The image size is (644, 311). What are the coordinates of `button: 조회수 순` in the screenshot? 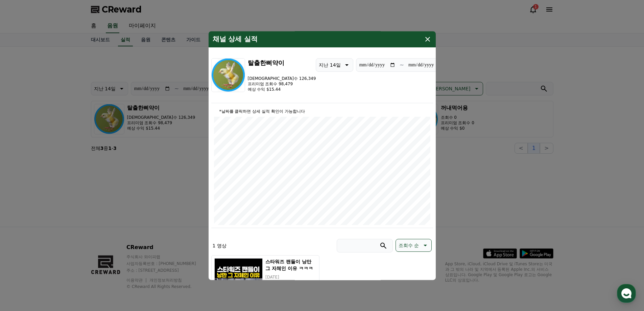 It's located at (413, 245).